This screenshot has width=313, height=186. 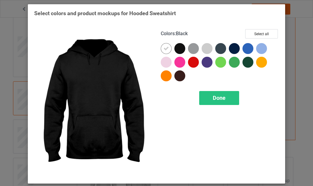 I want to click on span: Black, so click(x=182, y=33).